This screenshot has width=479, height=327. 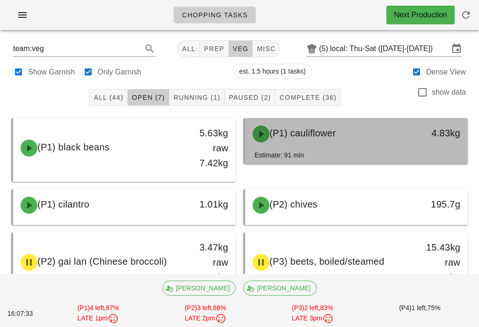 What do you see at coordinates (98, 313) in the screenshot?
I see `div: (P1) 87%` at bounding box center [98, 313].